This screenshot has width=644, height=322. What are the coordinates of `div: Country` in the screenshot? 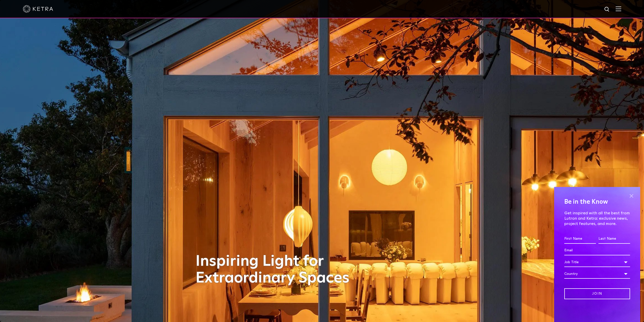 It's located at (597, 274).